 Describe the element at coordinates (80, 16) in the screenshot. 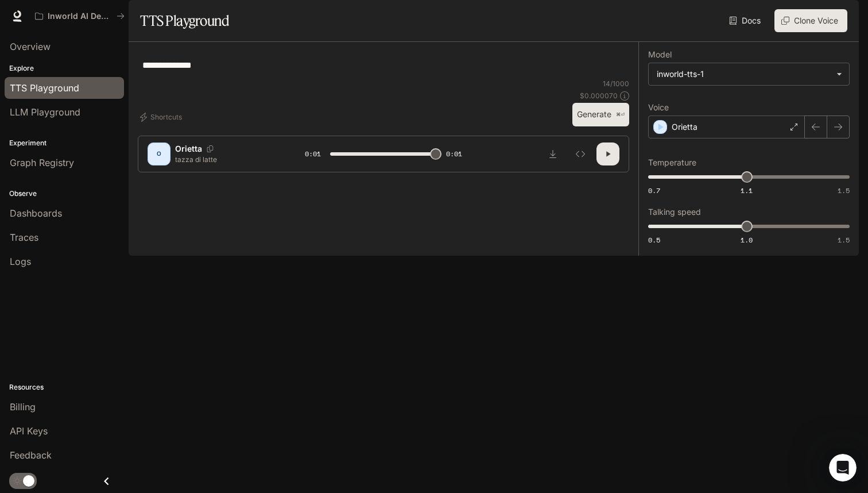

I see `p: Inworld AI Demos` at that location.